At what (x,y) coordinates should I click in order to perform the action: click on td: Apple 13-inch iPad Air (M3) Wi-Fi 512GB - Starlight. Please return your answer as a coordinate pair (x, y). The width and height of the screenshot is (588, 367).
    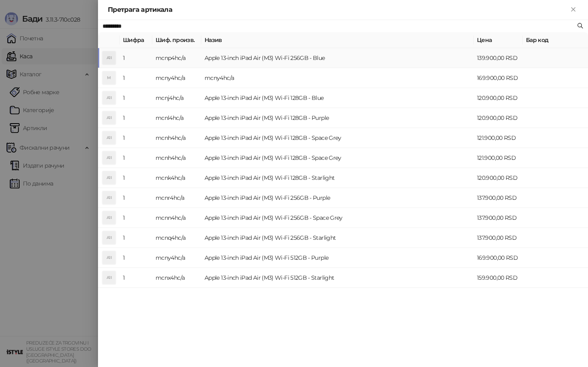
    Looking at the image, I should click on (337, 278).